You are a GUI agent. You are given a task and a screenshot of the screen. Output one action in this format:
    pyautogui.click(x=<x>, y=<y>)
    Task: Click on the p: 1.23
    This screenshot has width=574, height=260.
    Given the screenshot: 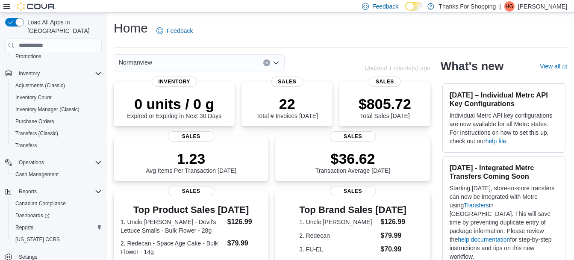 What is the action you would take?
    pyautogui.click(x=191, y=159)
    